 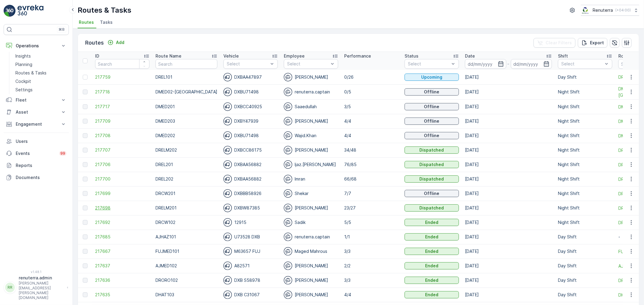 What do you see at coordinates (250, 237) in the screenshot?
I see `div: U73528 DXB` at bounding box center [250, 237].